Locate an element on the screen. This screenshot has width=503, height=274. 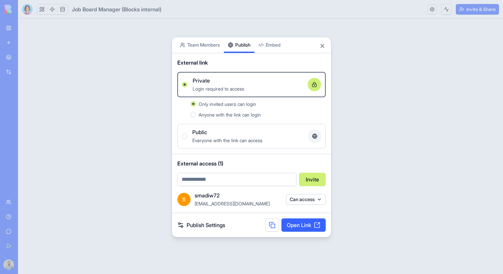
button: Team Members is located at coordinates (200, 45).